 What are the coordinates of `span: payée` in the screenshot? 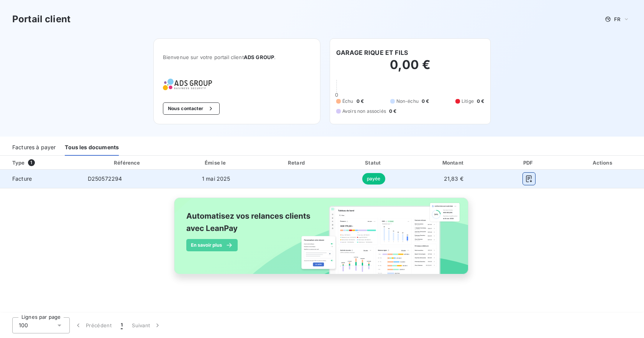 It's located at (374, 179).